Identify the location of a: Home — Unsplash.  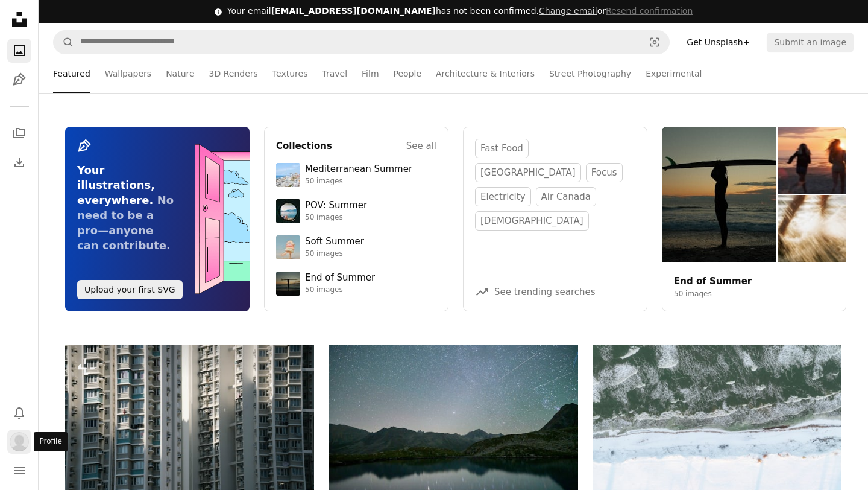
(20, 20).